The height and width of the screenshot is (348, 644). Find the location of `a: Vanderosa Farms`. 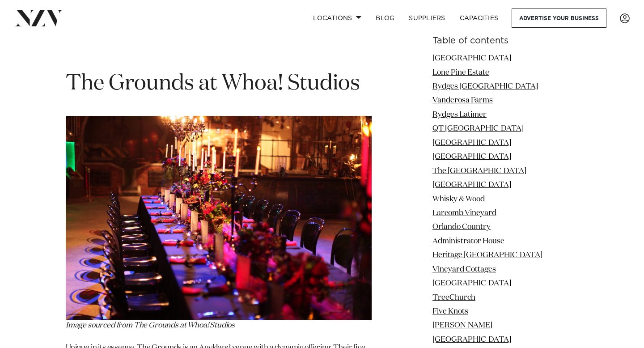

a: Vanderosa Farms is located at coordinates (463, 100).